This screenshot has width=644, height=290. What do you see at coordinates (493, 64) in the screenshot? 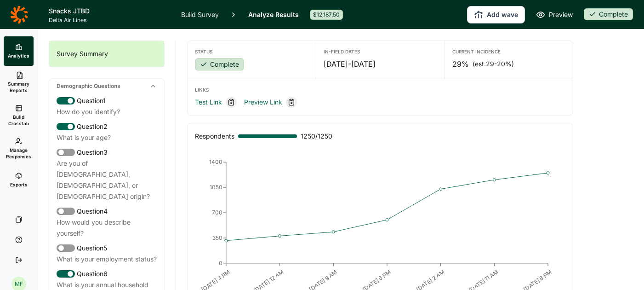
I see `span: (est. 29-20% )` at bounding box center [493, 64].